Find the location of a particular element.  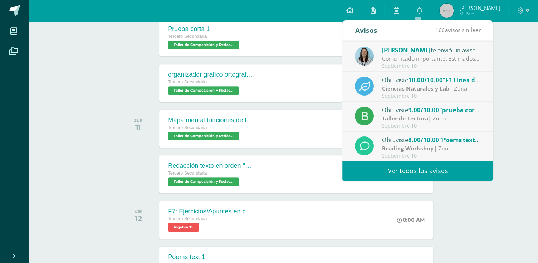

span: 10.00/10.00 is located at coordinates (426, 80).